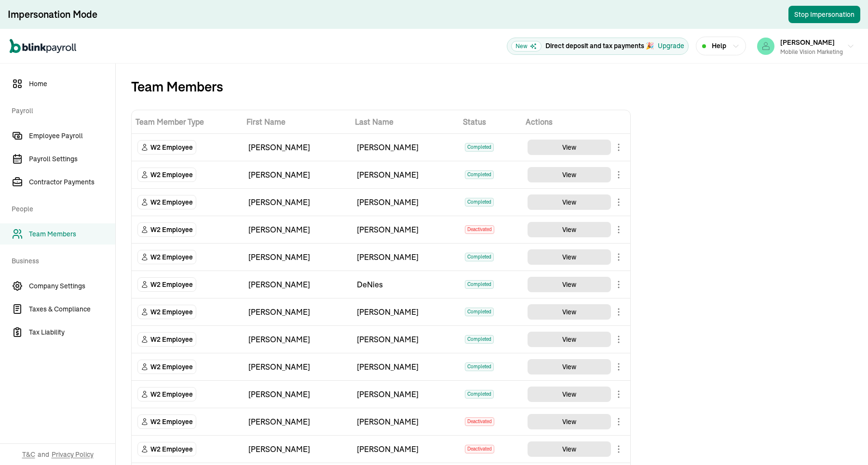  I want to click on nav: Global, so click(43, 47).